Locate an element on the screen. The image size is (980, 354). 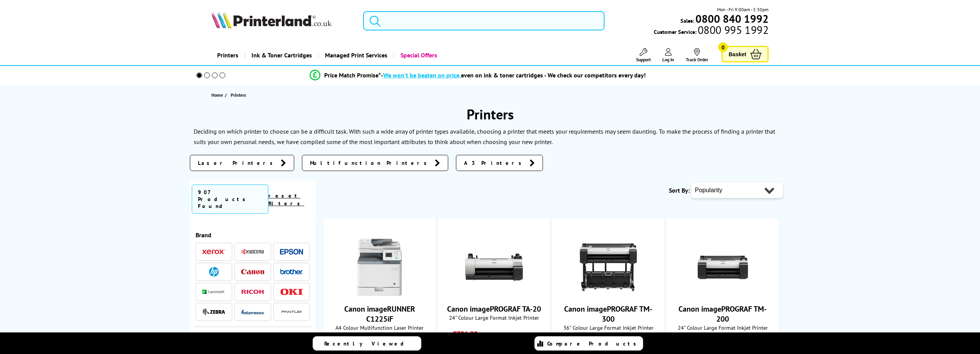
a: Ink & Toner Cartridges is located at coordinates (281, 55).